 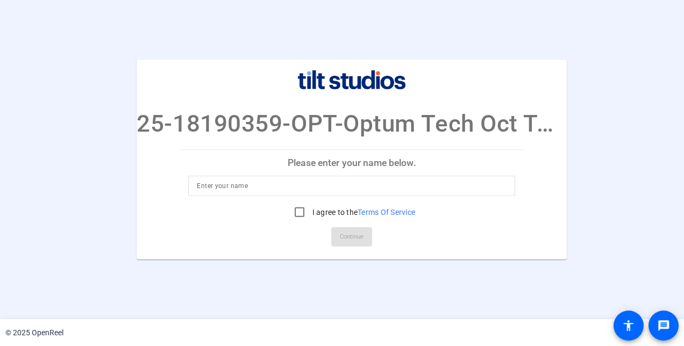 I want to click on mat-icon: message, so click(x=663, y=326).